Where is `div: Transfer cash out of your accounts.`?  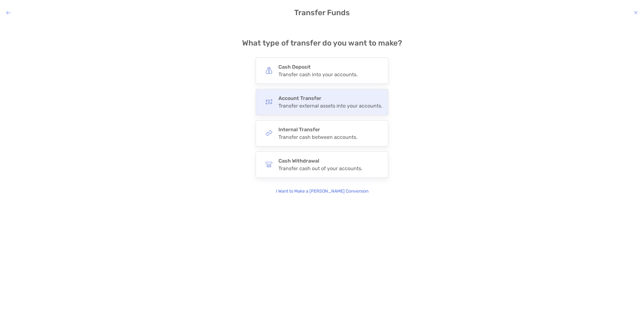 div: Transfer cash out of your accounts. is located at coordinates (321, 168).